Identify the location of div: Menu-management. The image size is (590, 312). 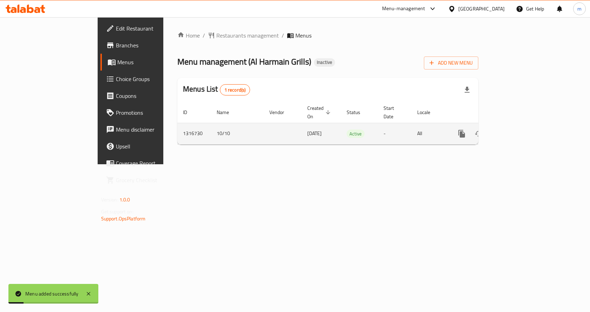
(403, 9).